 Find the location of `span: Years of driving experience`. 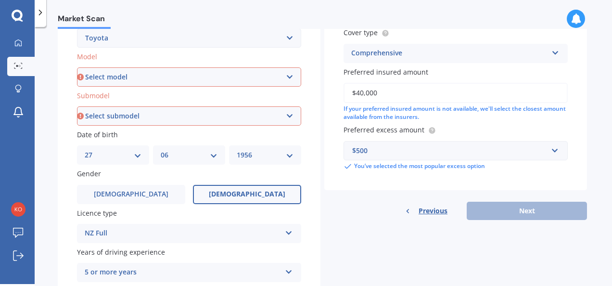

span: Years of driving experience is located at coordinates (121, 252).